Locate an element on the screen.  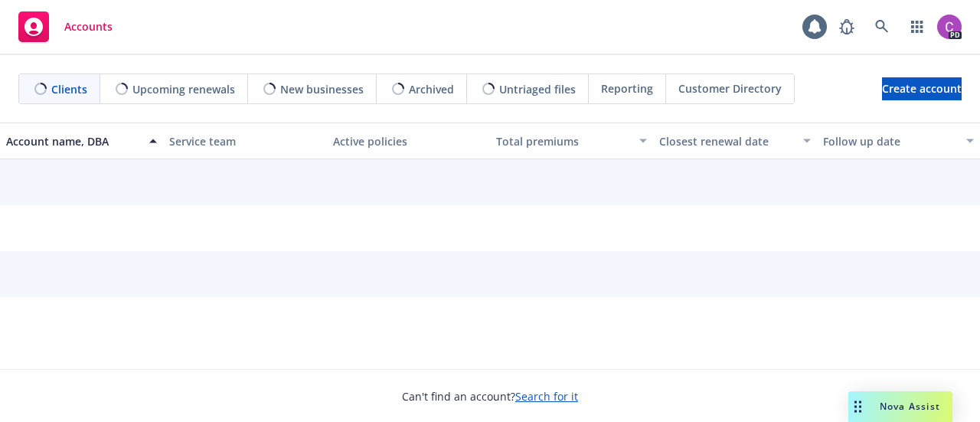
span: Archived is located at coordinates (431, 89).